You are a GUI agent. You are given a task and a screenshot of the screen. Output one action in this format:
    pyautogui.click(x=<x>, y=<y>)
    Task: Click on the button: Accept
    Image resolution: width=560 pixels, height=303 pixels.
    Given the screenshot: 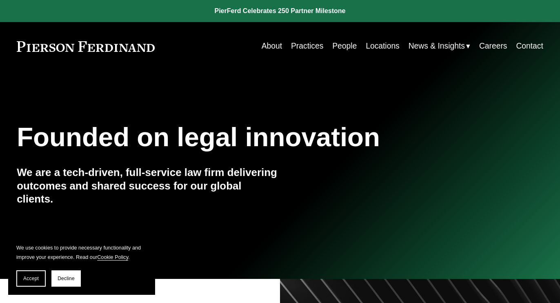 What is the action you would take?
    pyautogui.click(x=31, y=278)
    